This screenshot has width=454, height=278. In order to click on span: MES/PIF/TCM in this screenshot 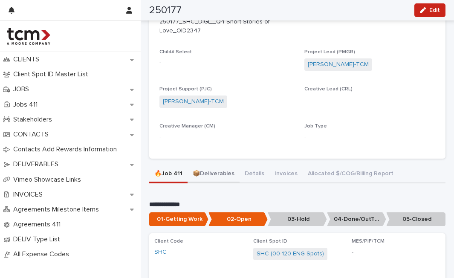, I will do `click(368, 241)`.